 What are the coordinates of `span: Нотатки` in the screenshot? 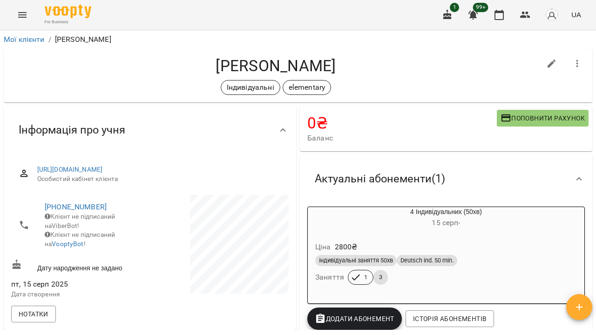 It's located at (34, 314).